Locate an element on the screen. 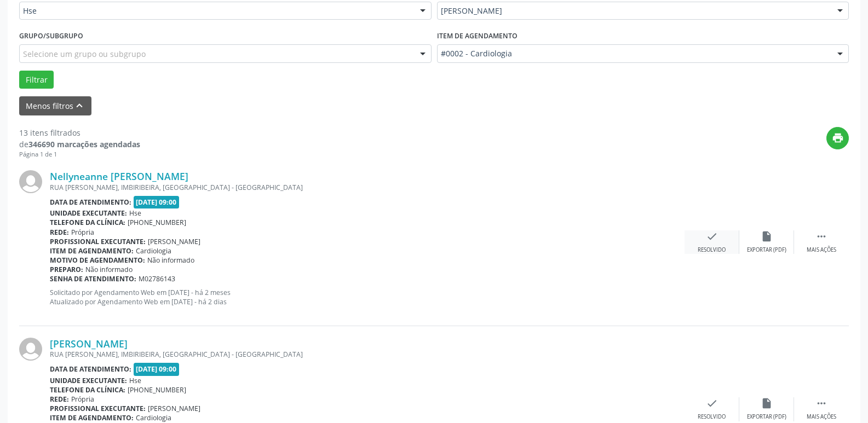 This screenshot has width=868, height=423. label: Item de agendamento is located at coordinates (476, 36).